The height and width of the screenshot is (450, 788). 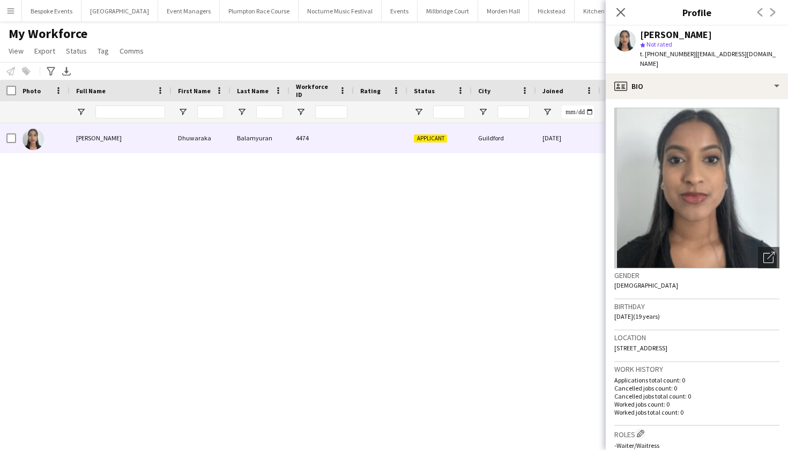 What do you see at coordinates (484, 91) in the screenshot?
I see `span: City` at bounding box center [484, 91].